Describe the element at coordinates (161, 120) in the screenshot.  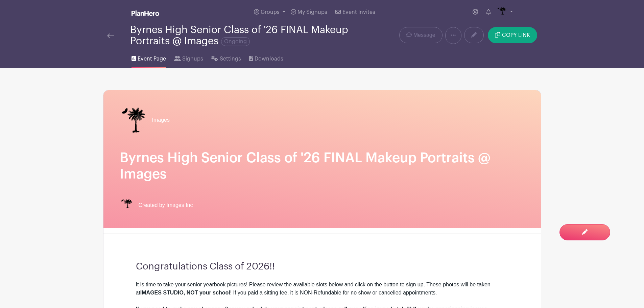
I see `span: Images` at that location.